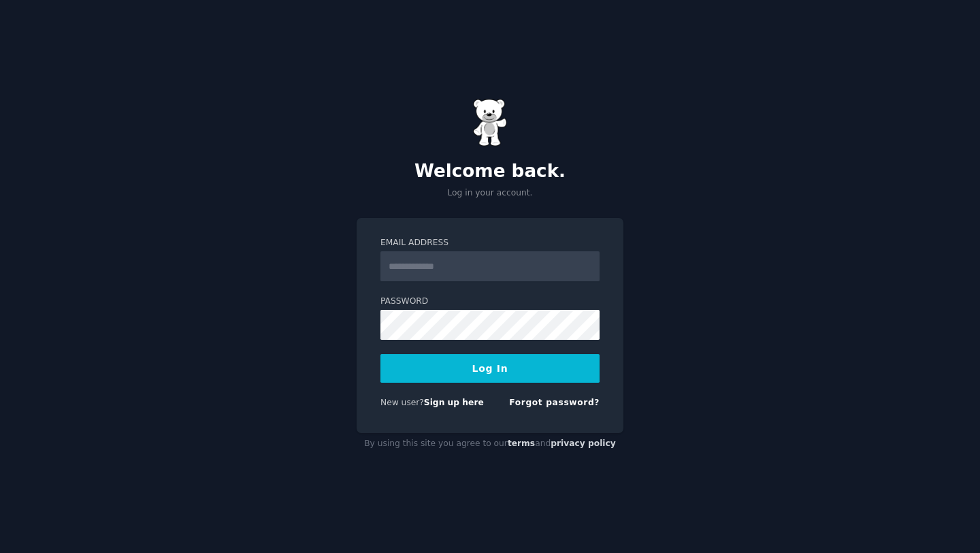 The width and height of the screenshot is (980, 553). What do you see at coordinates (553, 402) in the screenshot?
I see `a: Forgot password?` at bounding box center [553, 402].